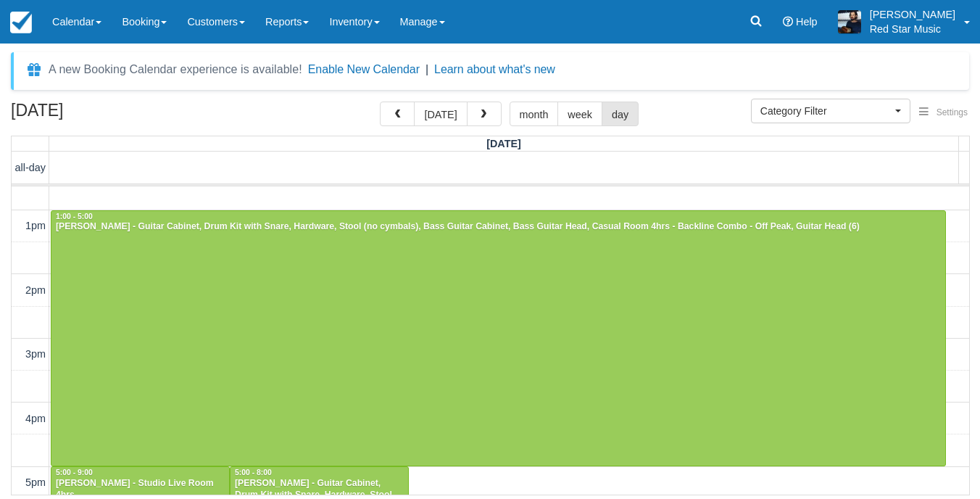 The height and width of the screenshot is (499, 980). I want to click on button: month, so click(534, 114).